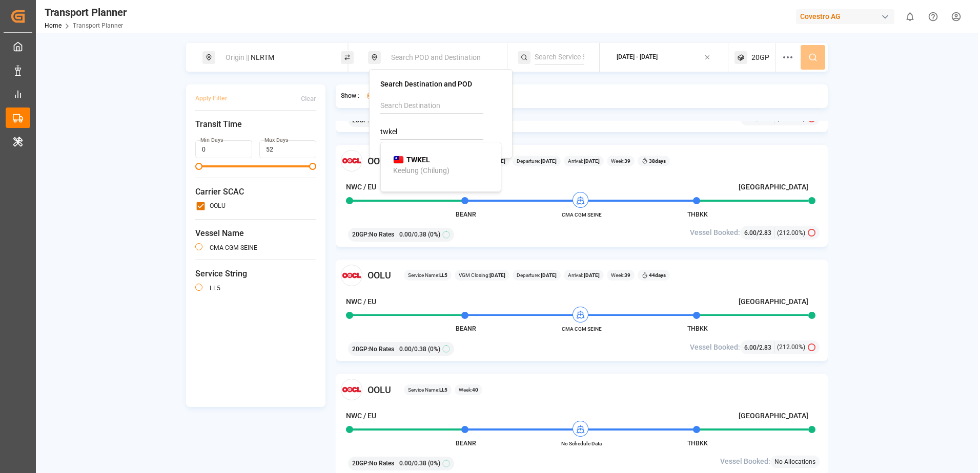 The image size is (980, 473). What do you see at coordinates (441, 84) in the screenshot?
I see `h4: Search Destination and POD` at bounding box center [441, 84].